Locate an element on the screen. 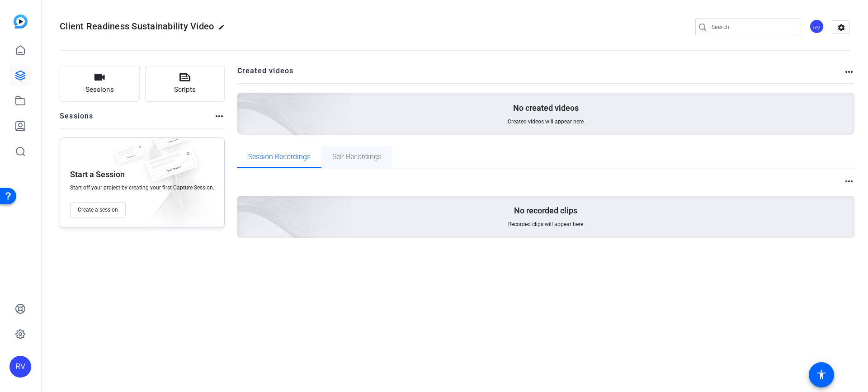 The width and height of the screenshot is (868, 392). span: Start off your project by creating your first Capture Session. is located at coordinates (142, 188).